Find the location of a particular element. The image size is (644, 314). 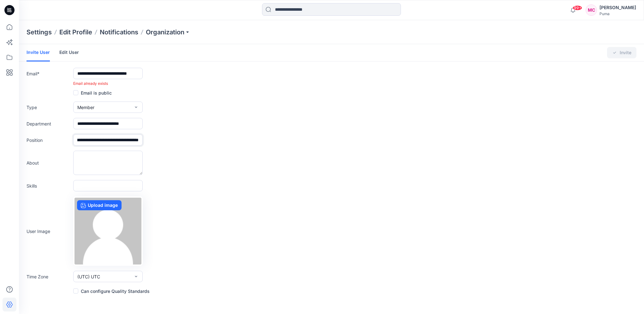

img: no-profile.png is located at coordinates (108, 231).